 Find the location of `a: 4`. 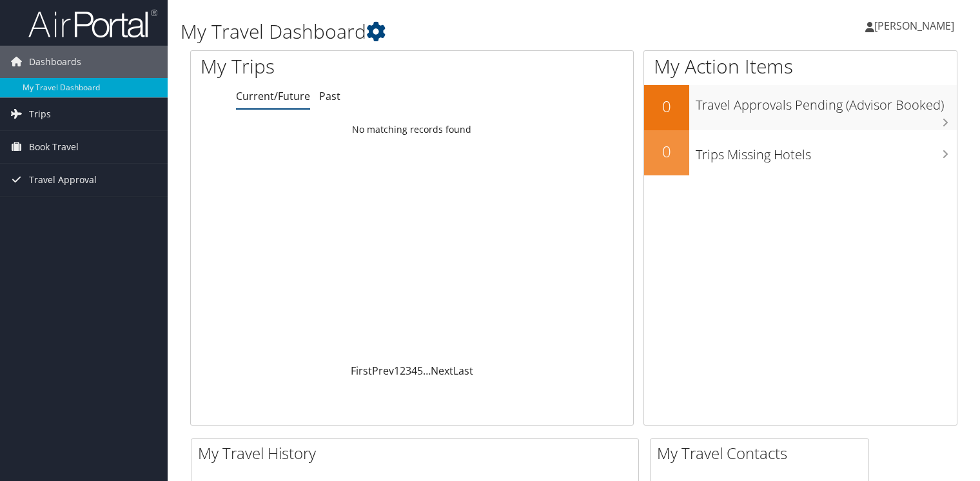

a: 4 is located at coordinates (414, 371).